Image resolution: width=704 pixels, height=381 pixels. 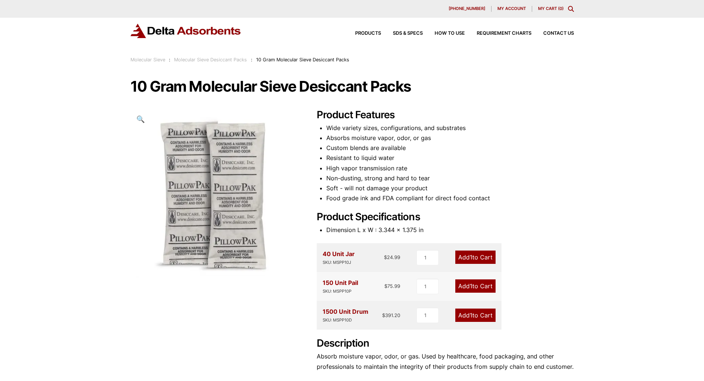 What do you see at coordinates (512, 9) in the screenshot?
I see `a: My account` at bounding box center [512, 9].